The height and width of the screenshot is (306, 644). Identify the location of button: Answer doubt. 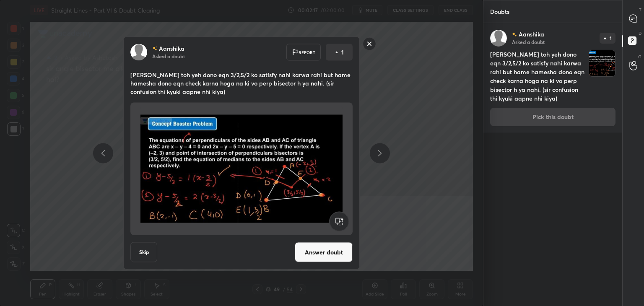
(324, 252).